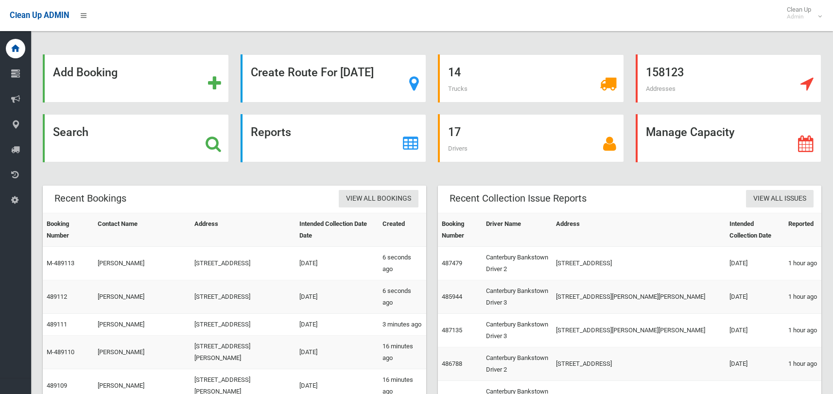 This screenshot has height=394, width=833. I want to click on a: 489112, so click(57, 297).